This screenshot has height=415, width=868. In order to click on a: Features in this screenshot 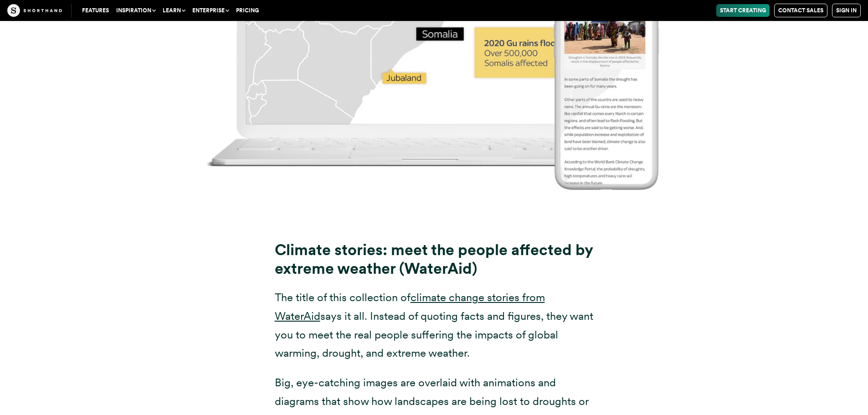, I will do `click(95, 11)`.